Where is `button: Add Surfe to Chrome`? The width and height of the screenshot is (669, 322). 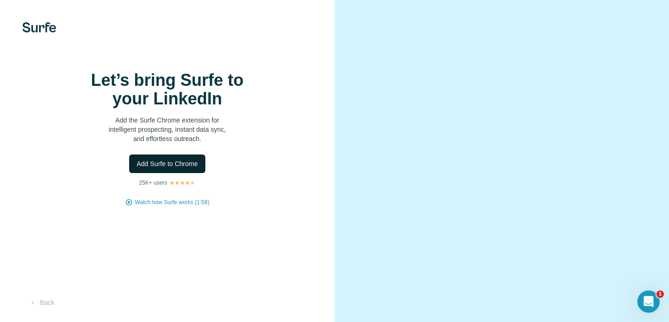
button: Add Surfe to Chrome is located at coordinates (167, 164).